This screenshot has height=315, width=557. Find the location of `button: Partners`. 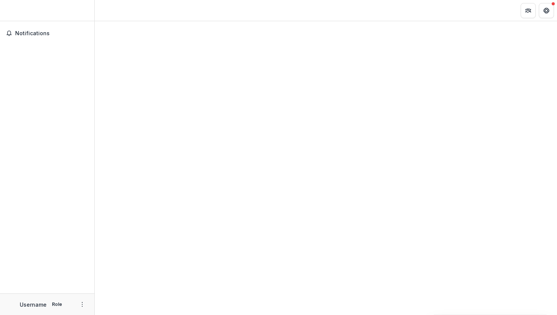

button: Partners is located at coordinates (528, 11).